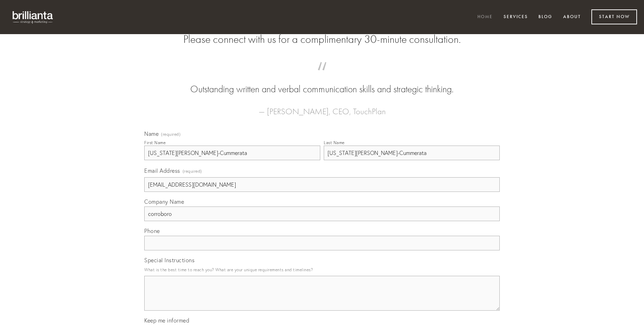 Image resolution: width=644 pixels, height=327 pixels. I want to click on h2: Please connect with us for a complimentary 30-minute consultation., so click(322, 40).